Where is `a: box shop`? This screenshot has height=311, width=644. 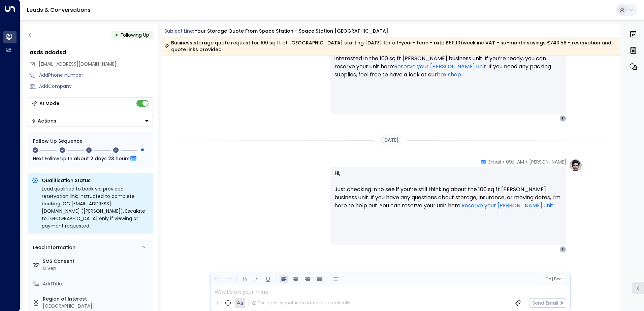 a: box shop is located at coordinates (449, 75).